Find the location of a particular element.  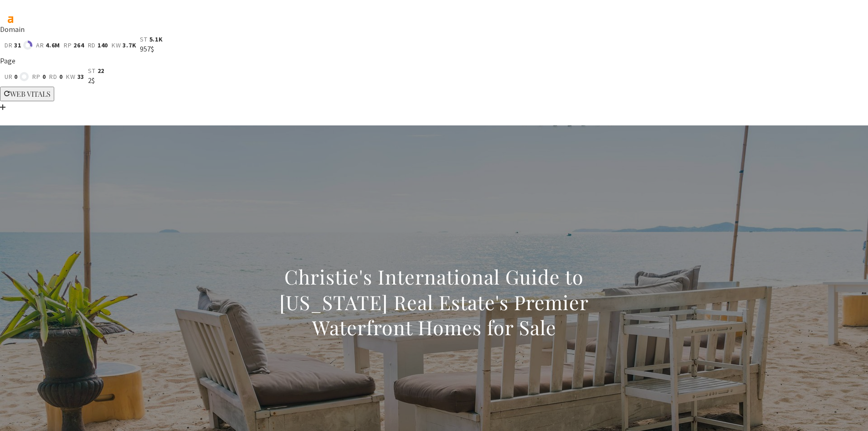

a: kw33 is located at coordinates (75, 77).